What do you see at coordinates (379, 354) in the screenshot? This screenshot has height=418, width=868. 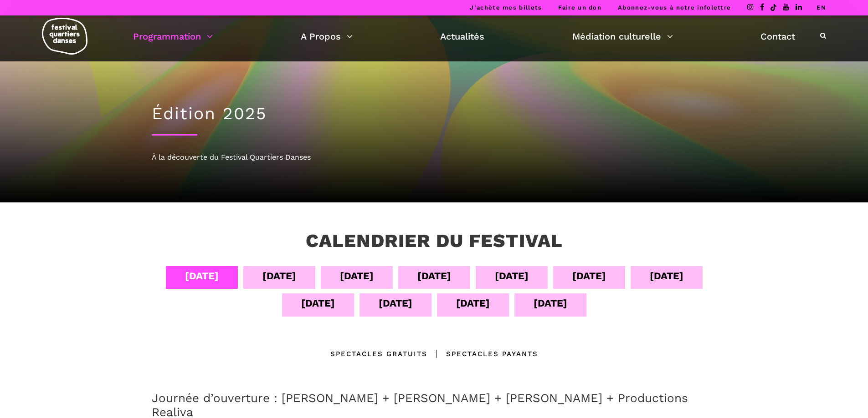 I see `div: Spectacles gratuits` at bounding box center [379, 354].